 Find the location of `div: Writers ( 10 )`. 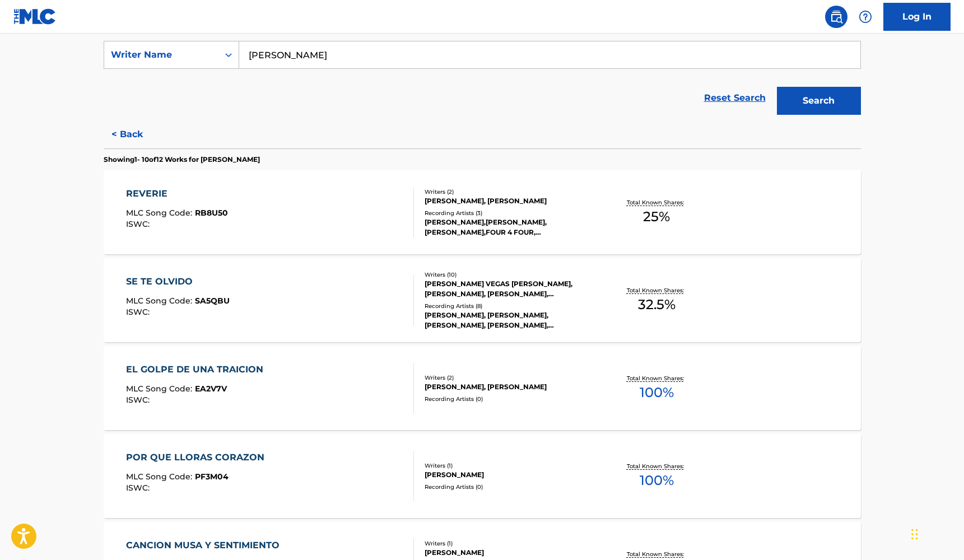

div: Writers ( 10 ) is located at coordinates (509, 275).